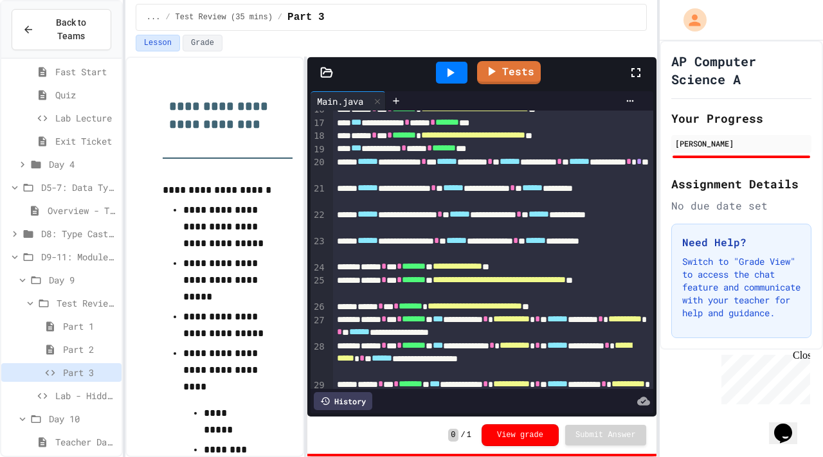 The image size is (823, 457). I want to click on span: Back to Teams, so click(71, 30).